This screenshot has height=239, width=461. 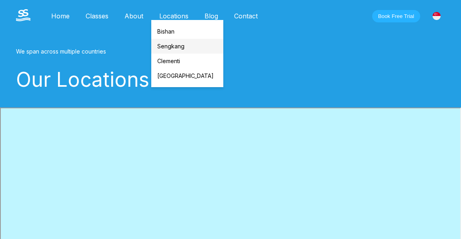 What do you see at coordinates (230, 80) in the screenshot?
I see `div: Our Locations` at bounding box center [230, 80].